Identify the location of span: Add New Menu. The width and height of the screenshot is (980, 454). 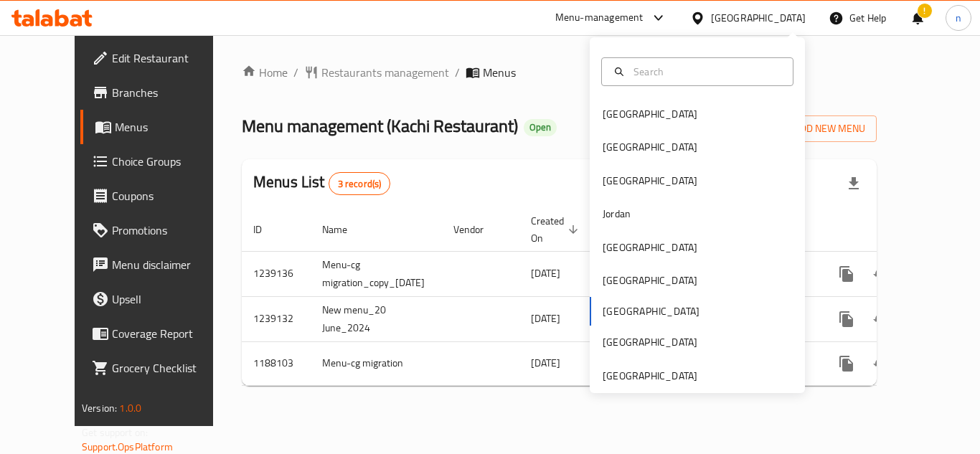
(821, 129).